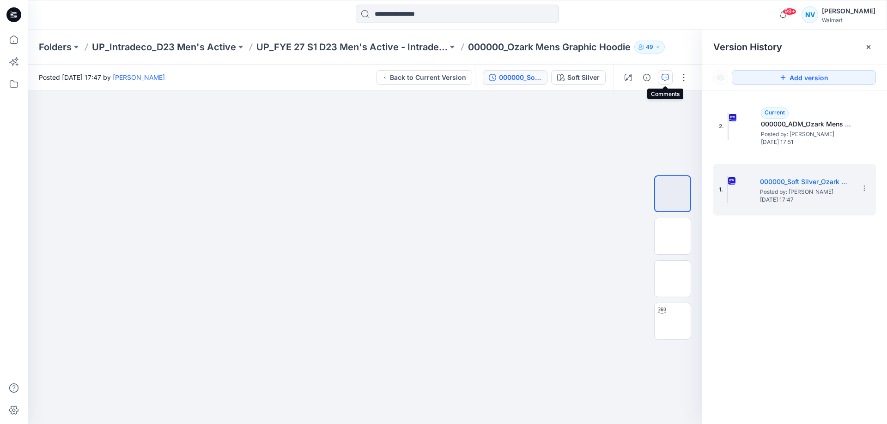  What do you see at coordinates (55, 47) in the screenshot?
I see `a: Folders` at bounding box center [55, 47].